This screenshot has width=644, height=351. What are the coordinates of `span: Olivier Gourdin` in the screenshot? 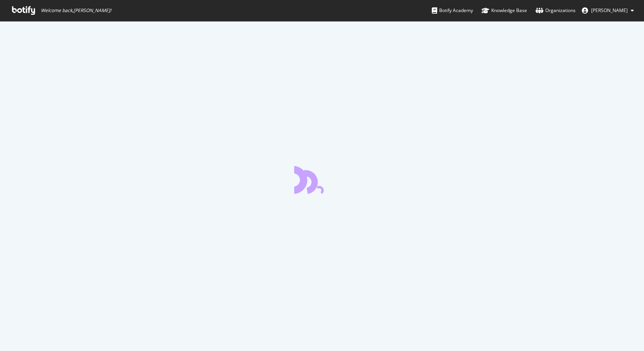 It's located at (609, 10).